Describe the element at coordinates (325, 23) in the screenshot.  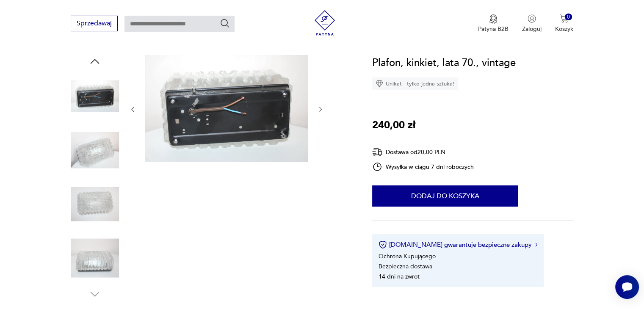
I see `img: Patyna - sklep z meblami i dekoracjami vintage` at that location.